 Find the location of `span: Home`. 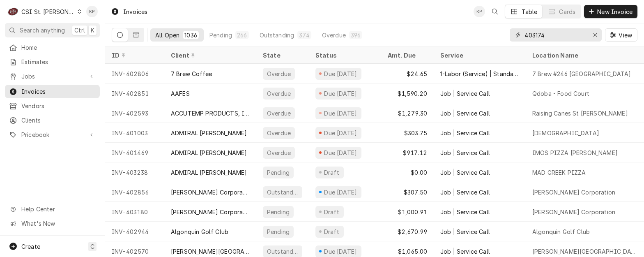

span: Home is located at coordinates (58, 47).